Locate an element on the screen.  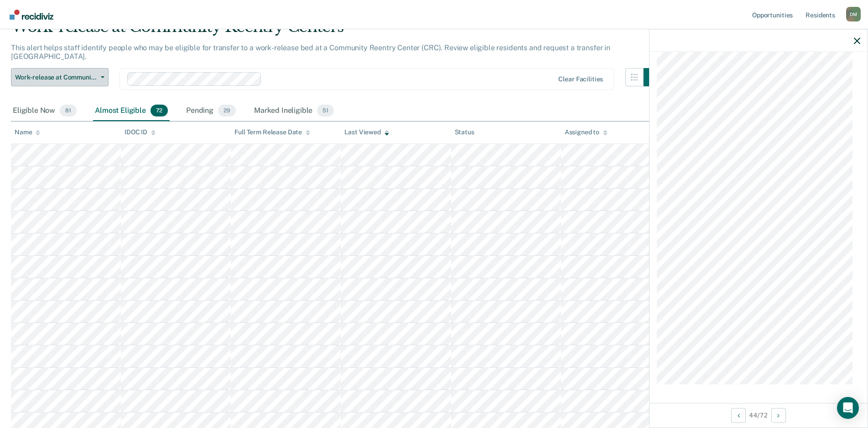
img: Recidiviz is located at coordinates (32, 15).